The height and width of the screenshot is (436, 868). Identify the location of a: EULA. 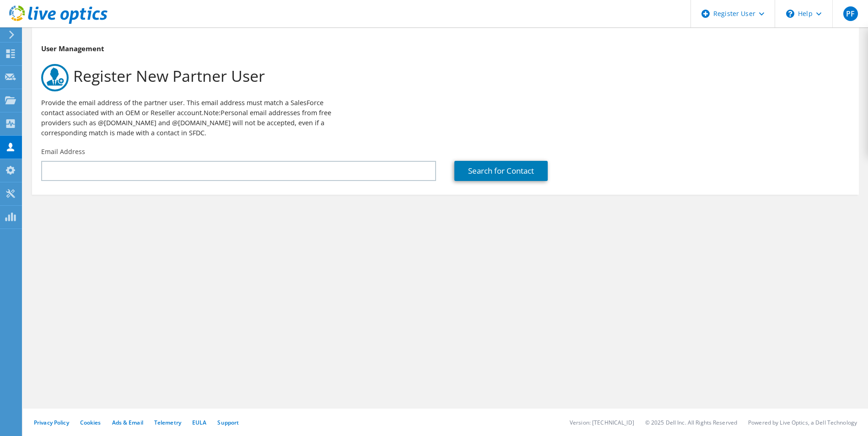
(199, 422).